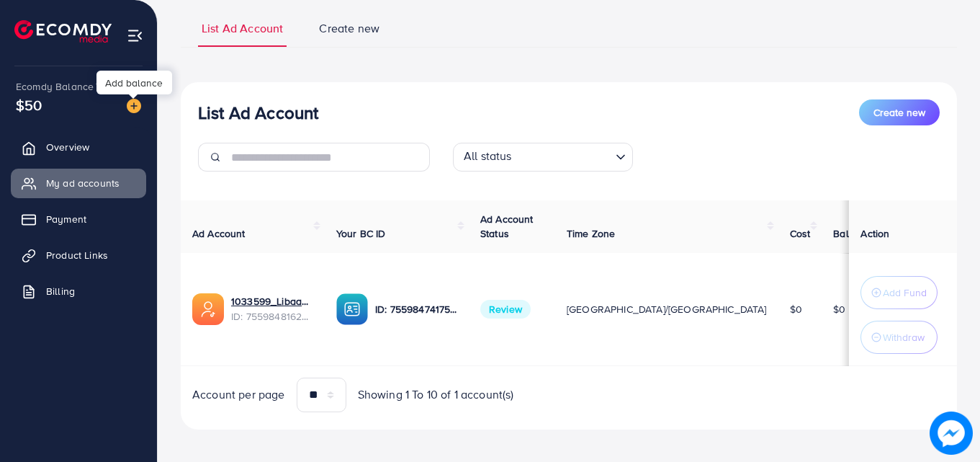  Describe the element at coordinates (851, 234) in the screenshot. I see `span: Balance` at that location.